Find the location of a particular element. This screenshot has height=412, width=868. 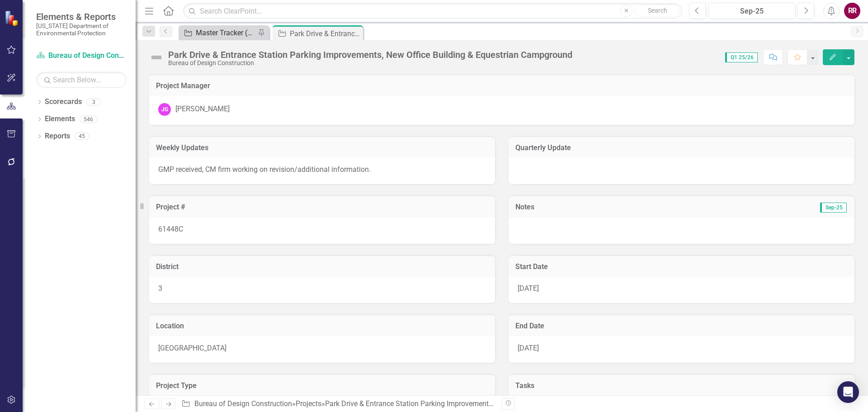

h3: Location is located at coordinates (322, 326).